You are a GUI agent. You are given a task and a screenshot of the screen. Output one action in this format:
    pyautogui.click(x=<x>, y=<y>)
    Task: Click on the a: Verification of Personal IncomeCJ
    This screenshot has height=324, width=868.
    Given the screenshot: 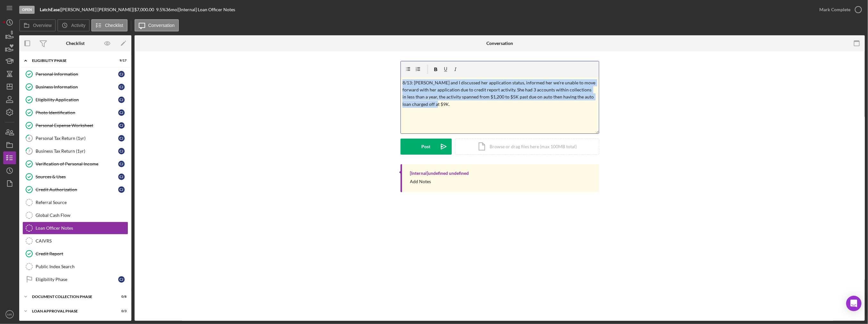 What is the action you would take?
    pyautogui.click(x=76, y=163)
    